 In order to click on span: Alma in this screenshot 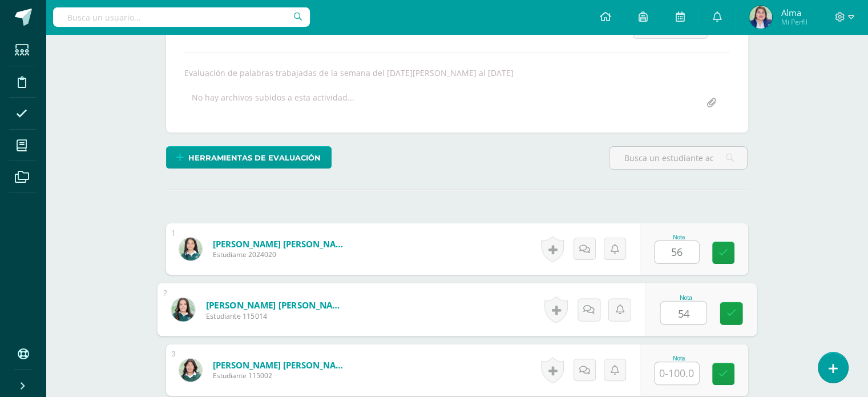, I will do `click(795, 13)`.